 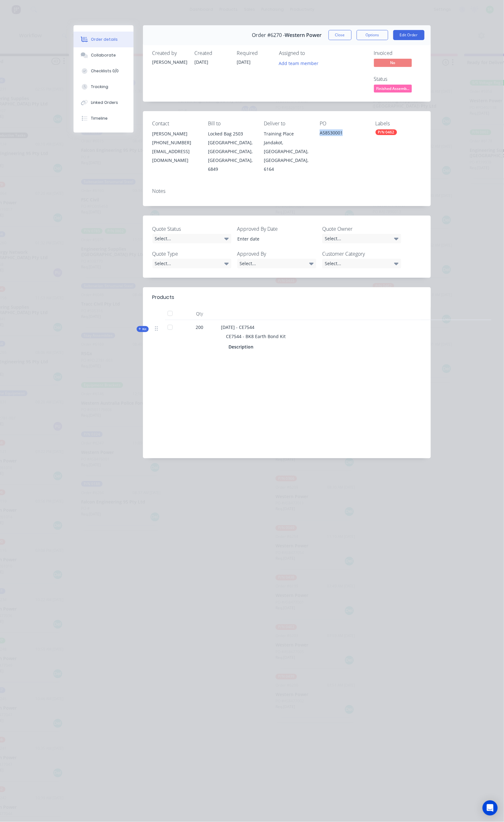 I want to click on div: Qty, so click(x=200, y=314).